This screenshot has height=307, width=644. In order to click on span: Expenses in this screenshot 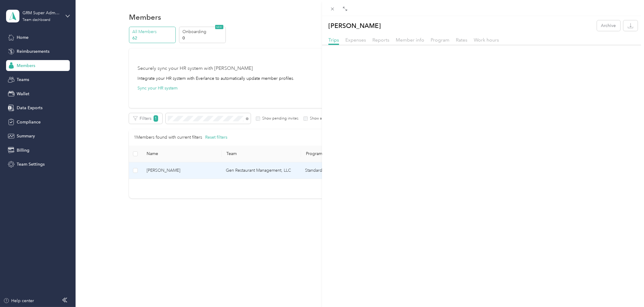, I will do `click(355, 40)`.